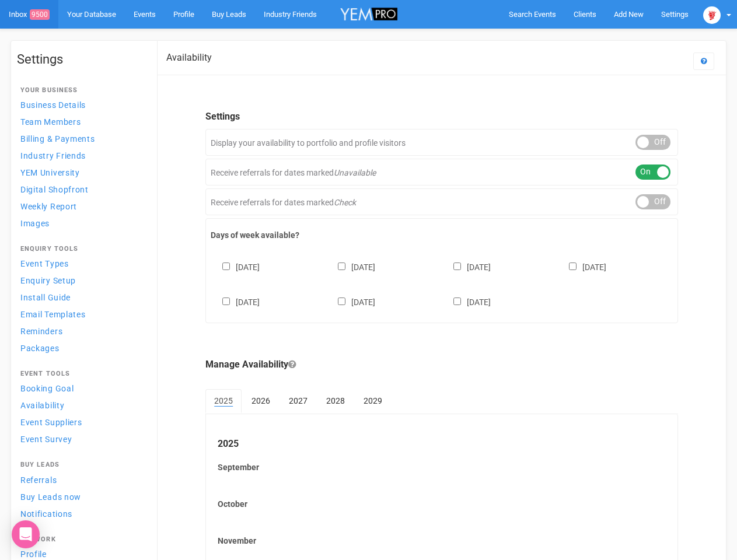  Describe the element at coordinates (81, 331) in the screenshot. I see `a: Reminders` at that location.